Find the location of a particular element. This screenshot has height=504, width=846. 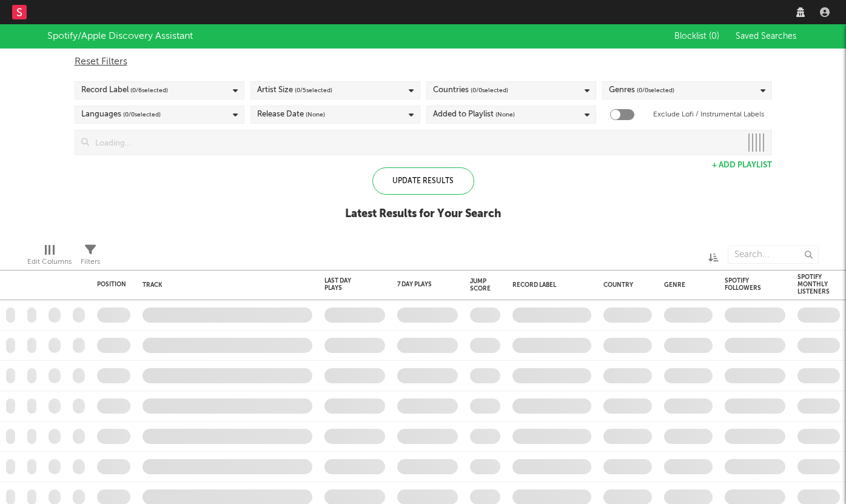

span: ( 0 / 6 selected) is located at coordinates (150, 91).